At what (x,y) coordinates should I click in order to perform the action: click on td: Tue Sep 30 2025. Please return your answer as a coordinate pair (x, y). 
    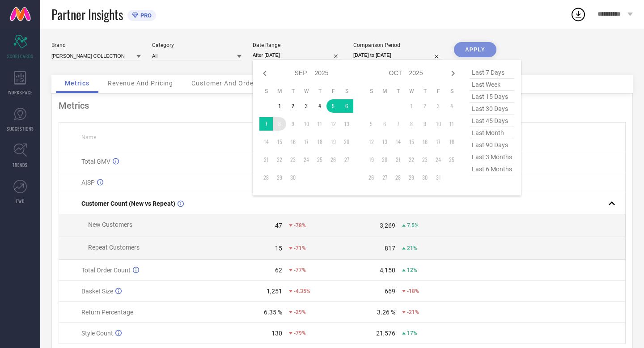
    Looking at the image, I should click on (293, 178).